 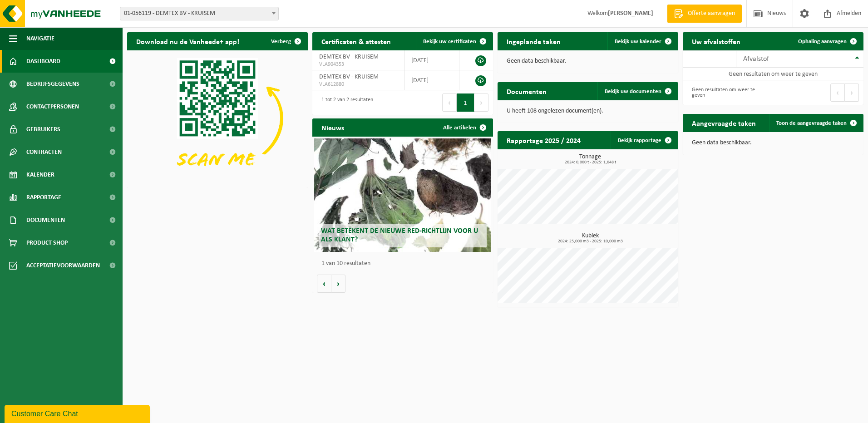 What do you see at coordinates (44, 152) in the screenshot?
I see `span: Contracten` at bounding box center [44, 152].